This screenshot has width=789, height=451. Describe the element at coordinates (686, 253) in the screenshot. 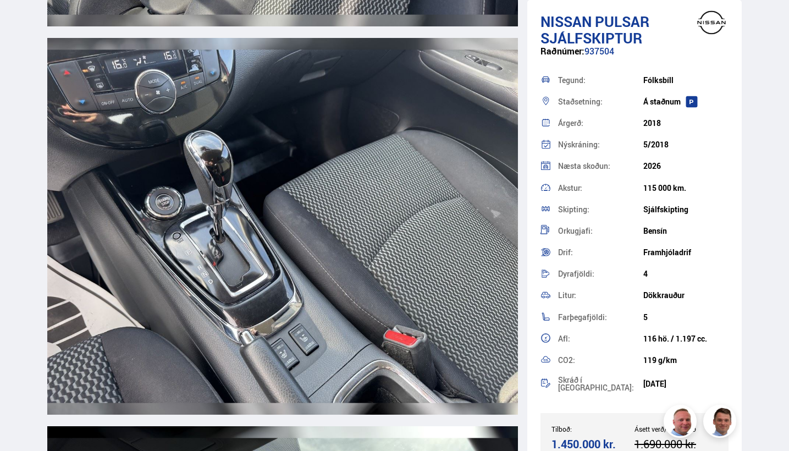

I see `div: Framhjóladrif` at that location.